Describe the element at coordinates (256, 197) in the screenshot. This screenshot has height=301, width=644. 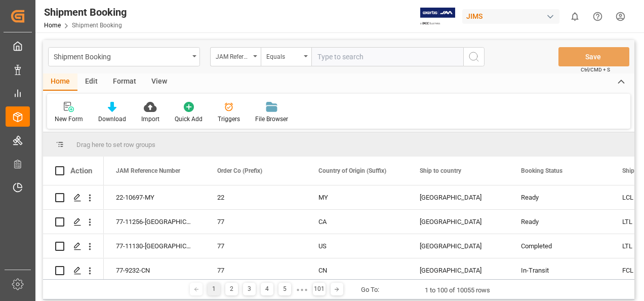
I see `div: 22` at that location.